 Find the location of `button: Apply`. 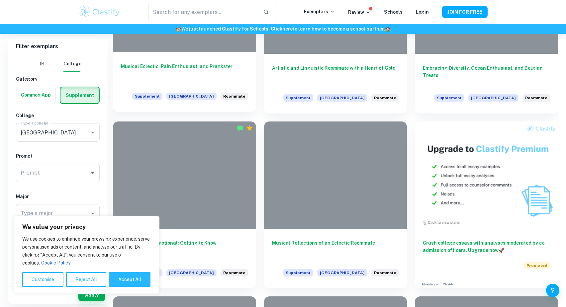

button: Apply is located at coordinates (92, 295).